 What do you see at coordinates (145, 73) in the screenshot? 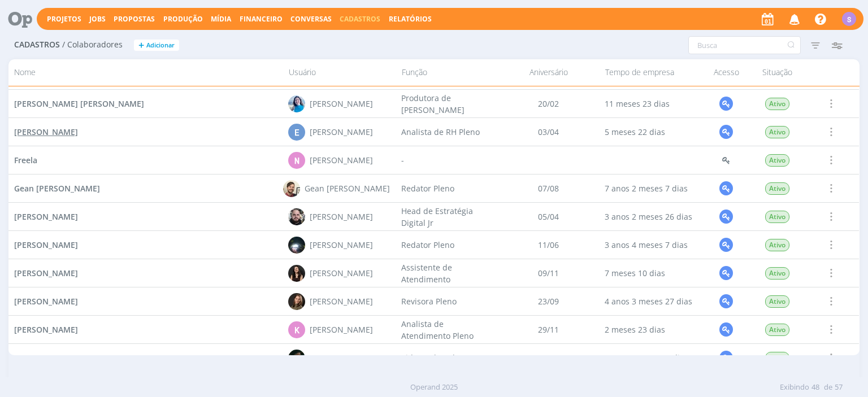
I see `div: Nome` at bounding box center [145, 73].